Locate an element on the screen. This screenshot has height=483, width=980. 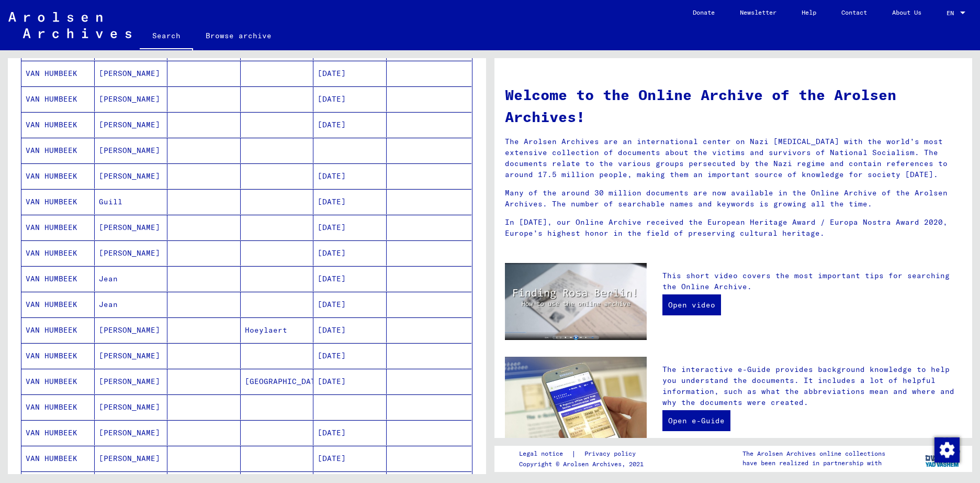
a: Open e-Guide is located at coordinates (696, 420).